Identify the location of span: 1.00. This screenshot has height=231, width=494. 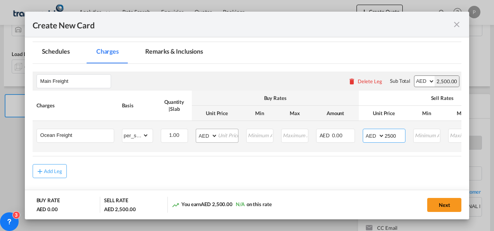
(174, 135).